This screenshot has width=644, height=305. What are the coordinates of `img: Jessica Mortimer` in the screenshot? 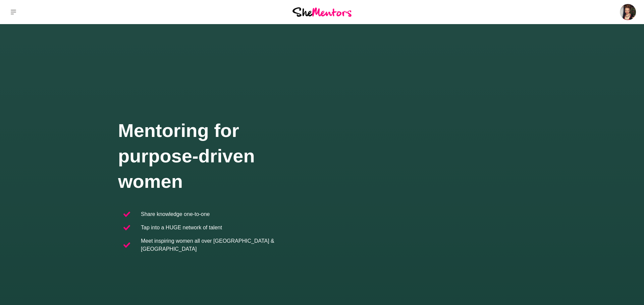 It's located at (628, 12).